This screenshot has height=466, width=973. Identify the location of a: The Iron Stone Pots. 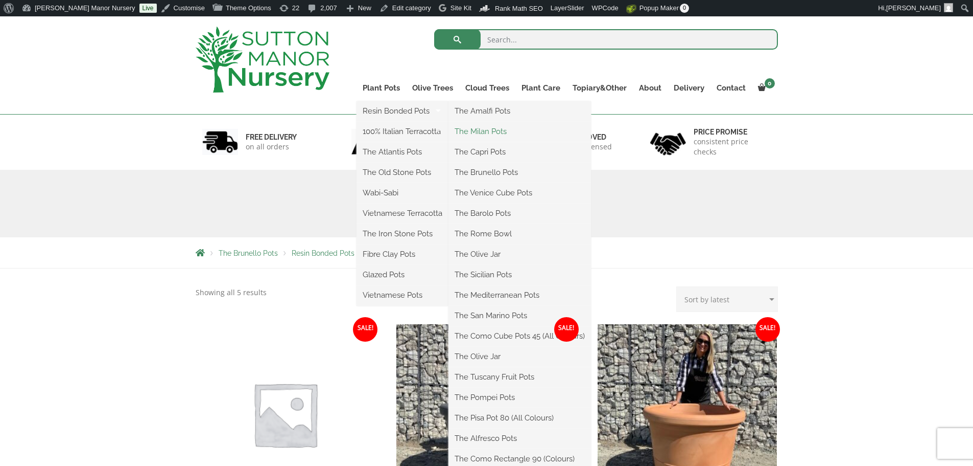
(403, 234).